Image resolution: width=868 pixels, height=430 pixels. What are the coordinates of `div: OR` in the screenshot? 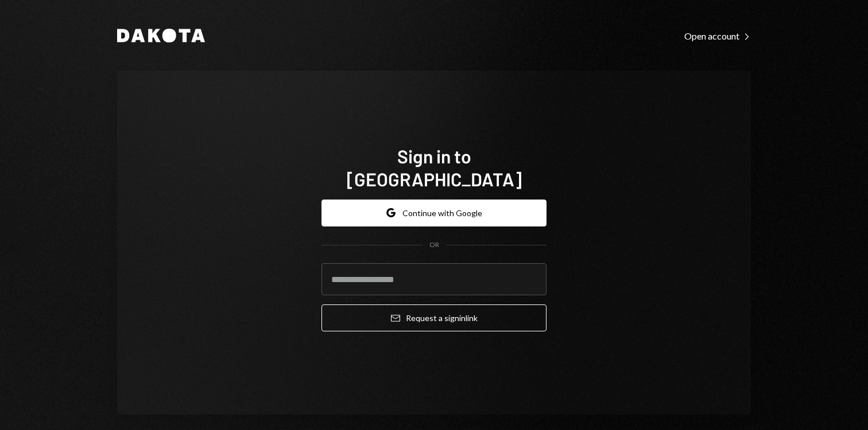 It's located at (434, 245).